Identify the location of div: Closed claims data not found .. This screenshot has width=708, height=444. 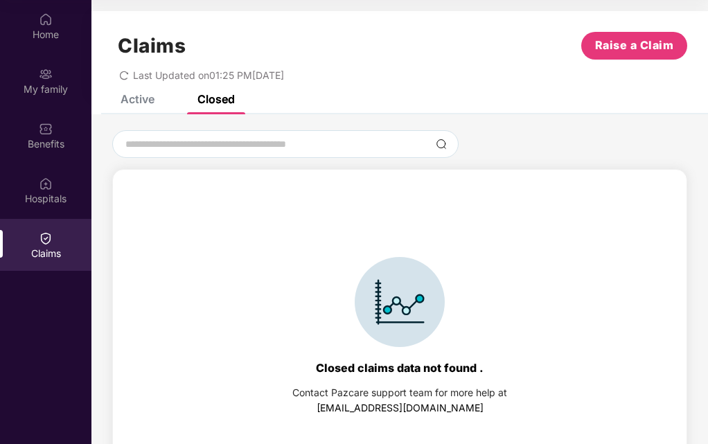
(400, 368).